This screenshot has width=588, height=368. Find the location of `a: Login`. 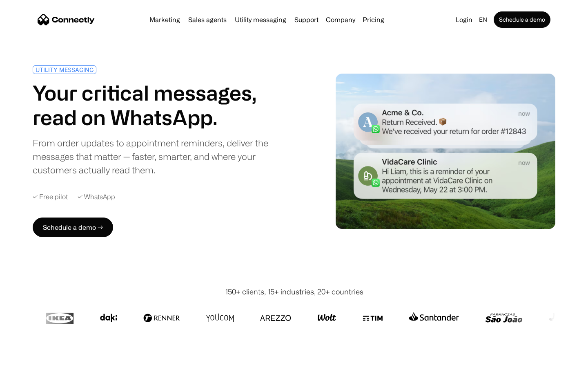

a: Login is located at coordinates (464, 20).